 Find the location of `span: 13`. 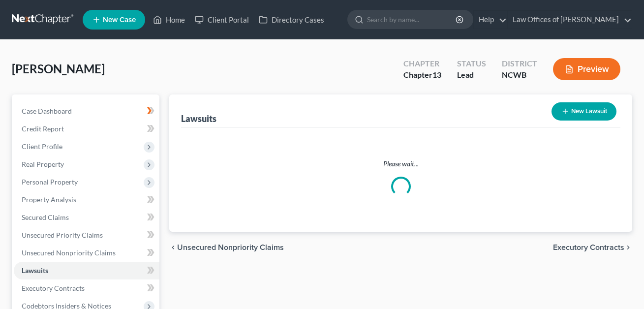

span: 13 is located at coordinates (437, 74).